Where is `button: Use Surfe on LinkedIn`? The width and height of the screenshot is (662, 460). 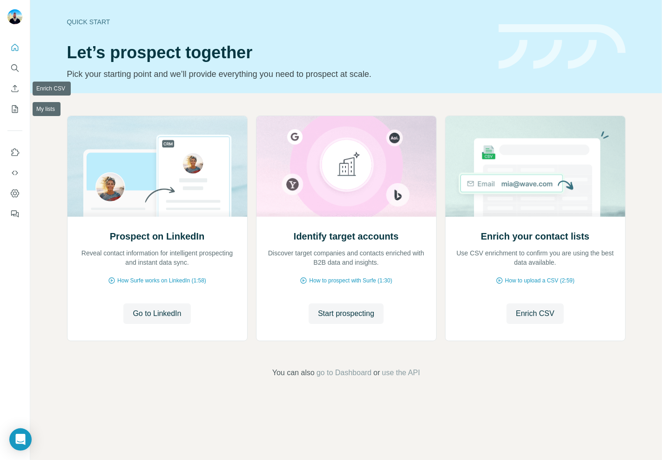 button: Use Surfe on LinkedIn is located at coordinates (15, 152).